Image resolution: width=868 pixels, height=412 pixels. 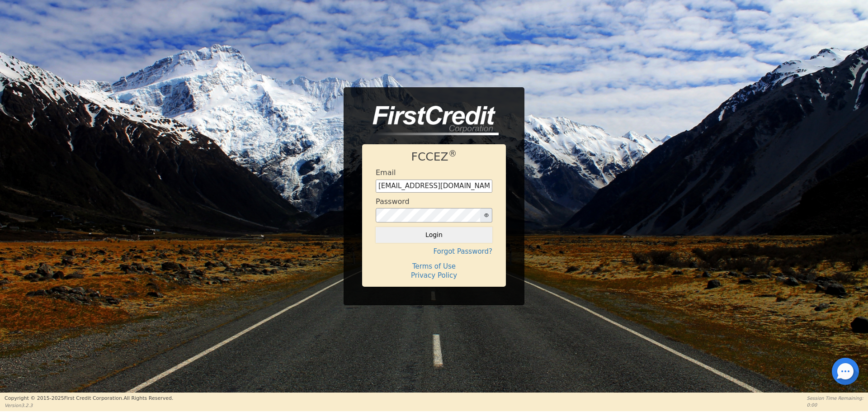 What do you see at coordinates (386, 172) in the screenshot?
I see `h4: Email` at bounding box center [386, 172].